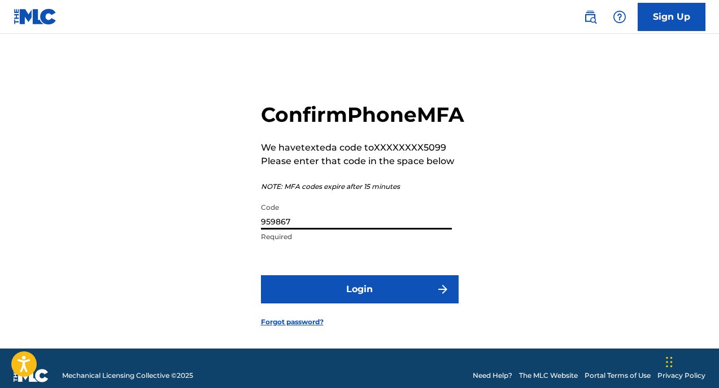  What do you see at coordinates (590, 17) in the screenshot?
I see `img: search` at bounding box center [590, 17].